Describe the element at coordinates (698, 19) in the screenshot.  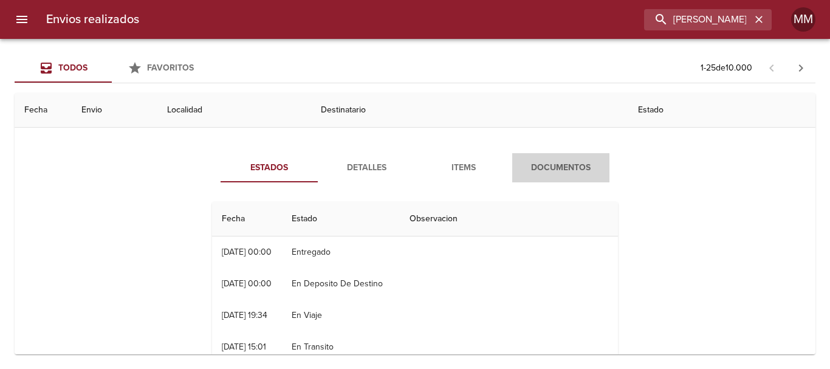
I see `input: buscar` at that location.